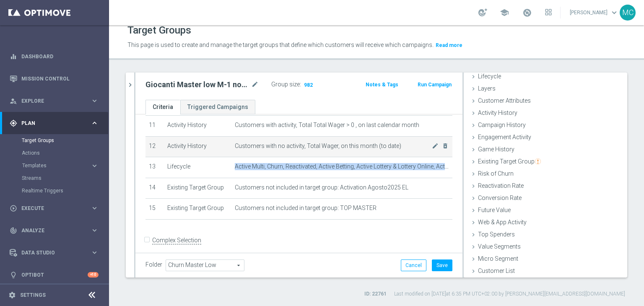 Image resolution: width=644 pixels, height=306 pixels. I want to click on span: Templates, so click(52, 166).